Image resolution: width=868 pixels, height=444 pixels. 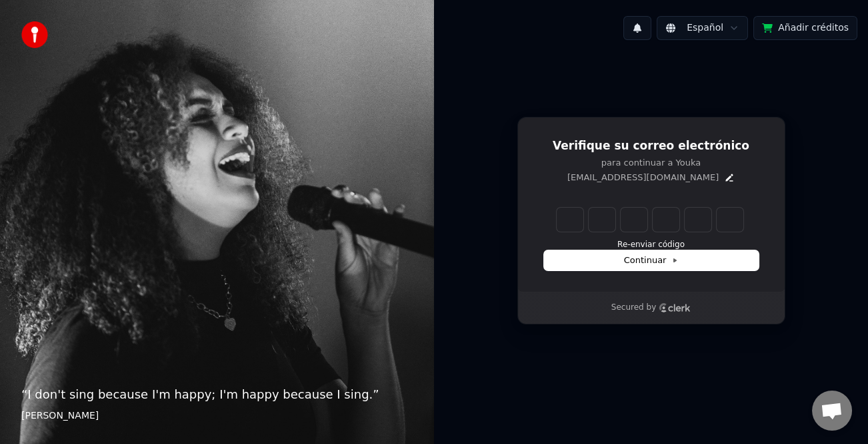 What do you see at coordinates (675, 307) in the screenshot?
I see `a: Clerk logo` at bounding box center [675, 307].